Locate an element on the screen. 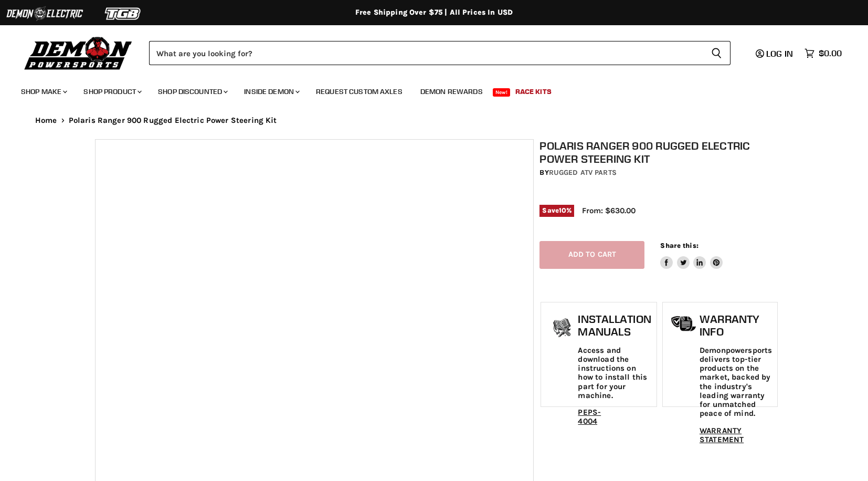 The width and height of the screenshot is (868, 481). img: TGB Logo 2 is located at coordinates (123, 14).